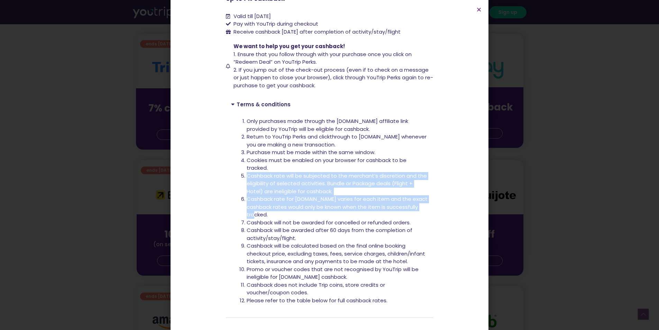 This screenshot has width=659, height=330. I want to click on li: Cashback will be calculated based on the final online booking checkout price, excluding taxes, fe..., so click(337, 254).